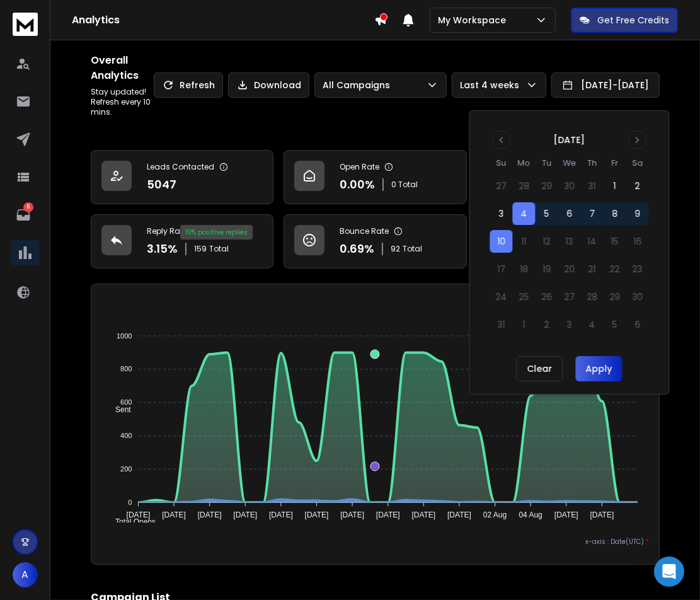 Image resolution: width=700 pixels, height=600 pixels. I want to click on tspan: 02 Aug, so click(495, 515).